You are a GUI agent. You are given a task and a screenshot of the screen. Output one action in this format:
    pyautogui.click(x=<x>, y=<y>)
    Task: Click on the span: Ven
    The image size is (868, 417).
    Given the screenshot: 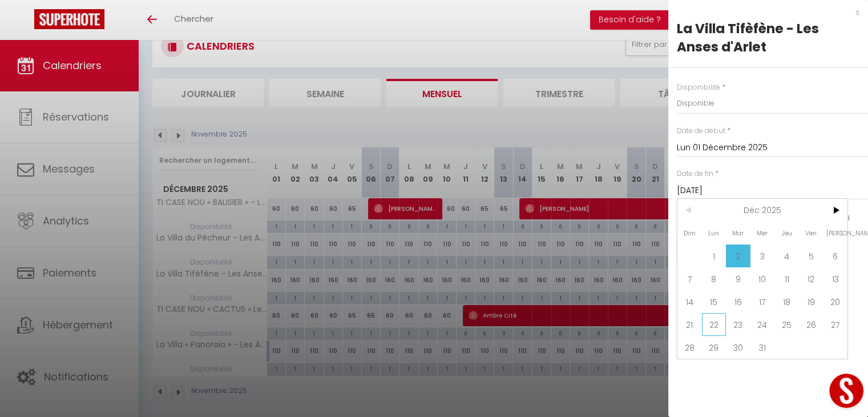 What is the action you would take?
    pyautogui.click(x=811, y=233)
    